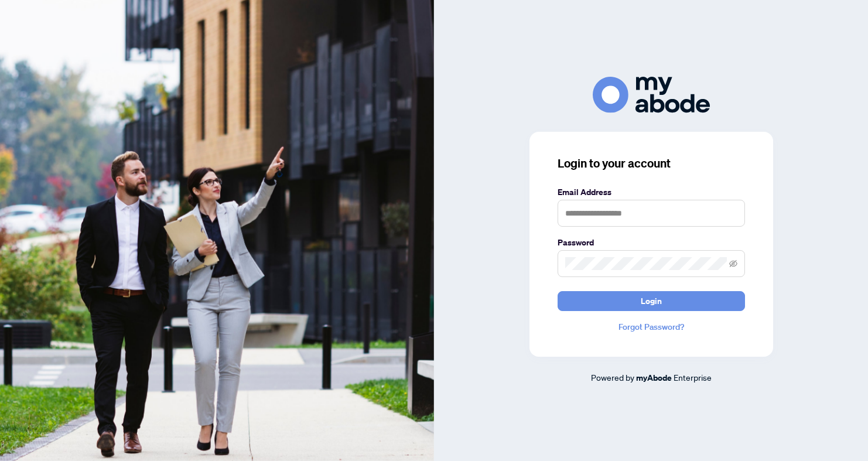 This screenshot has width=868, height=461. I want to click on a: myAbode, so click(654, 378).